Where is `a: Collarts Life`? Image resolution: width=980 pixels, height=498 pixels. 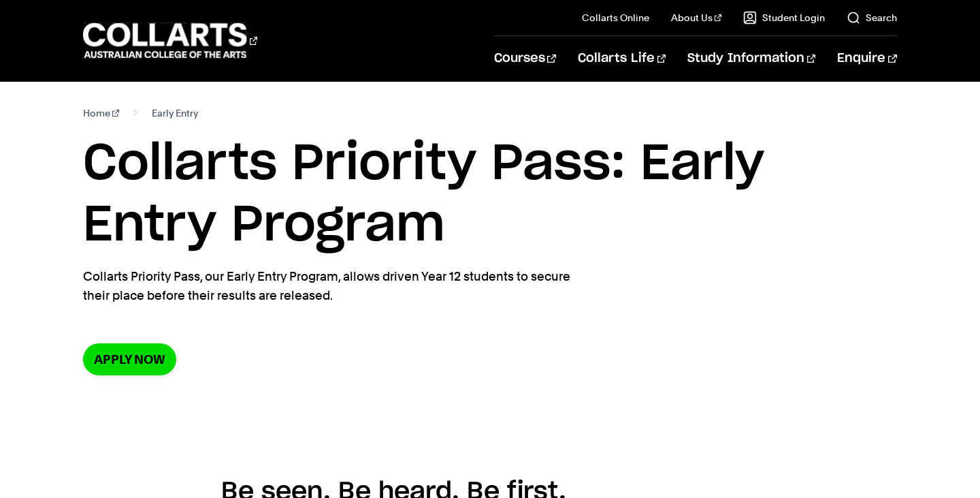
a: Collarts Life is located at coordinates (622, 59).